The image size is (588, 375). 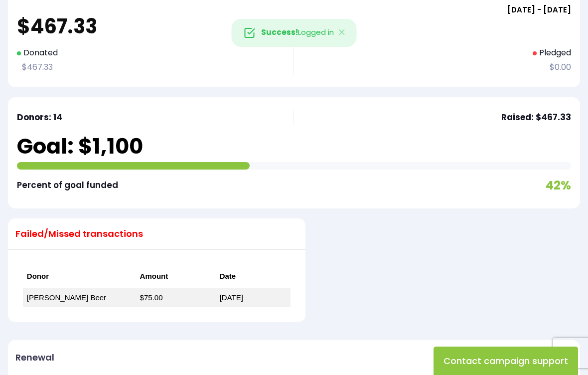 I want to click on p: Pledged, so click(x=551, y=53).